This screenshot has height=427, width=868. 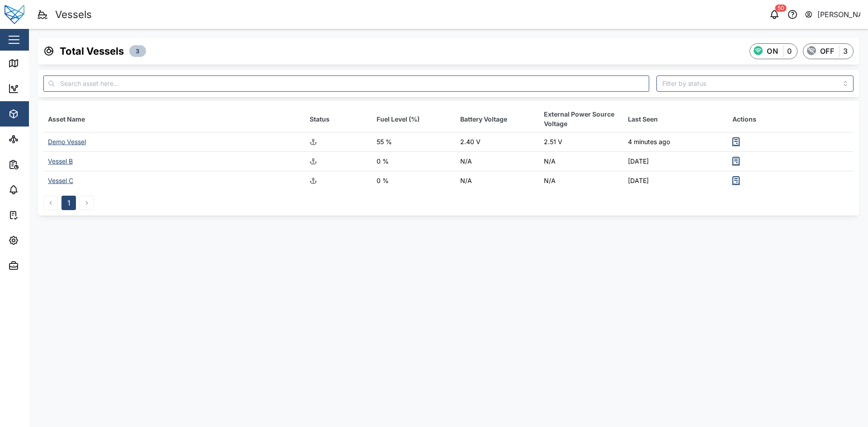 I want to click on div: Alarms, so click(x=37, y=189).